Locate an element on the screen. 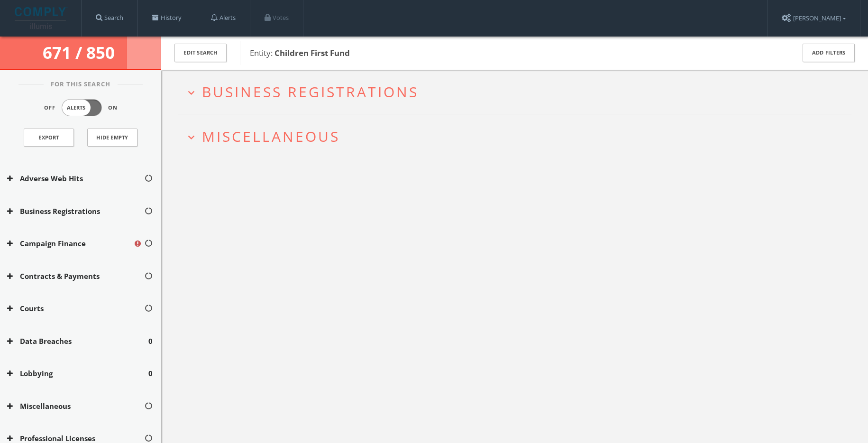  img: illumis is located at coordinates (41, 18).